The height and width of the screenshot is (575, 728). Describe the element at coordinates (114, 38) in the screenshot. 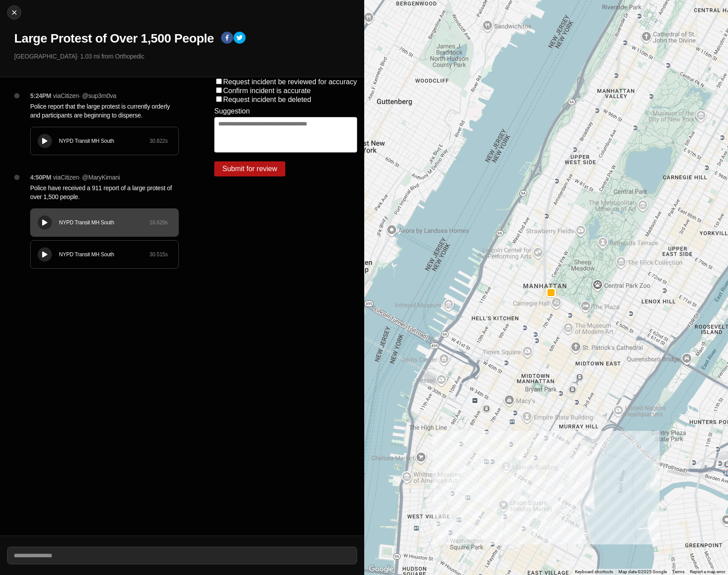

I see `h1: Large Protest of Over 1,500 People` at that location.